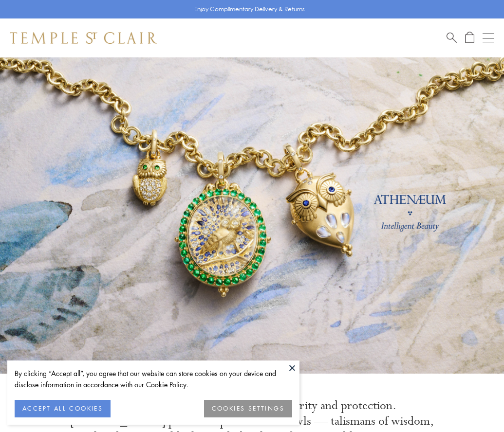  Describe the element at coordinates (153, 379) in the screenshot. I see `div: By clicking “Accept all”, you agree that our website can store cookies on your device and disclos...` at that location.